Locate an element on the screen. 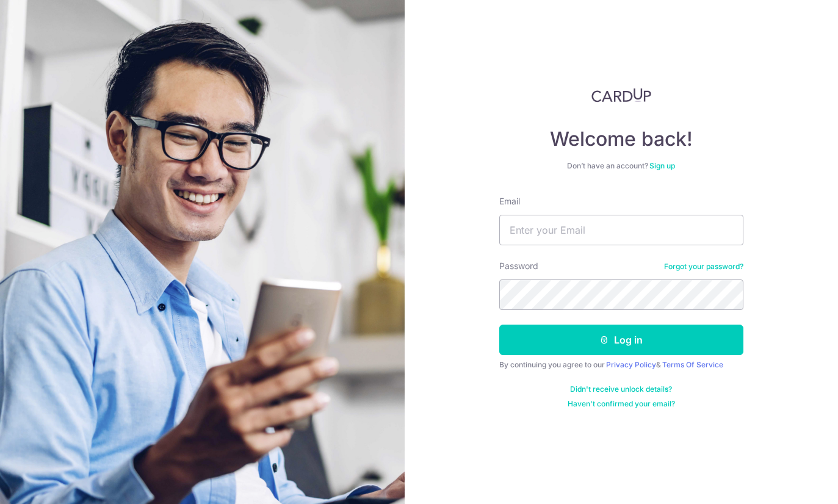 This screenshot has height=504, width=838. a: Haven't confirmed your email? is located at coordinates (621, 404).